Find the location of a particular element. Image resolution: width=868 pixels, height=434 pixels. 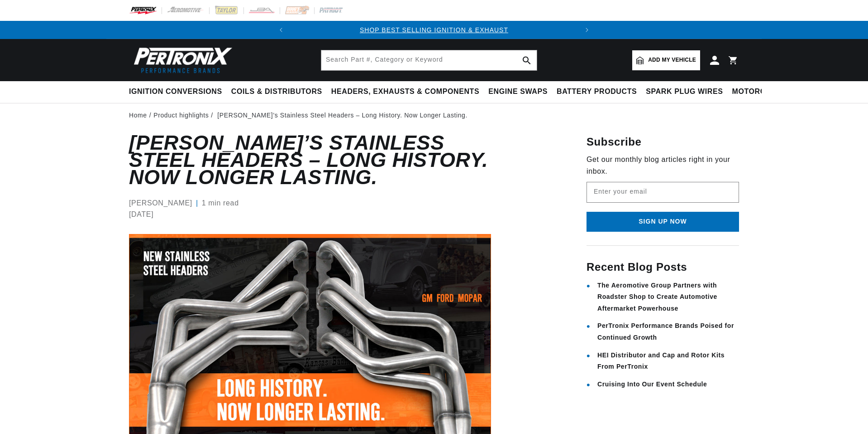

span: Motorcycle is located at coordinates (759, 91).